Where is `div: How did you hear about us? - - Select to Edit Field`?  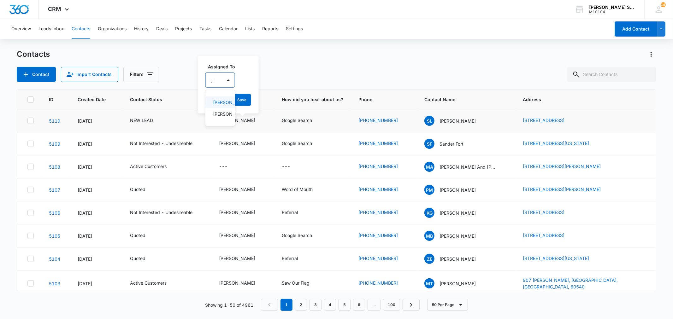 div: How did you hear about us? - - Select to Edit Field is located at coordinates (292, 167).